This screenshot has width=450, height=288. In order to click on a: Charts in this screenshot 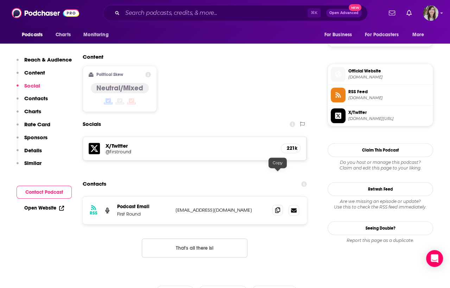, I will do `click(63, 35)`.